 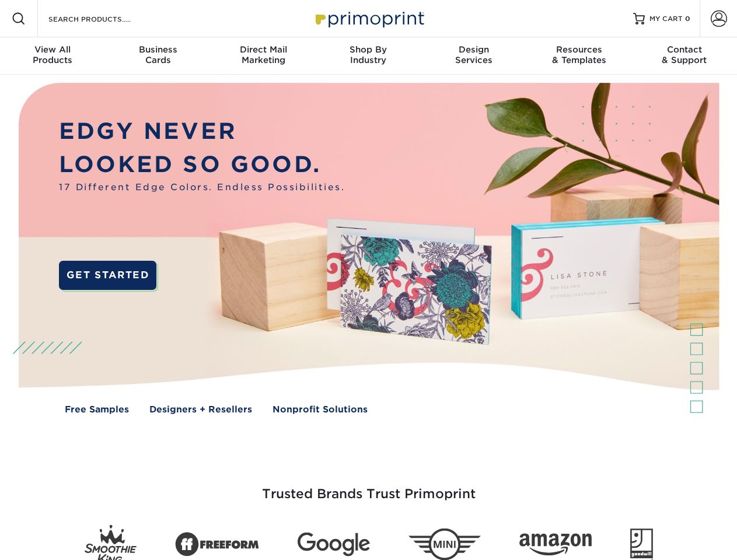 I want to click on span: Design, so click(x=474, y=49).